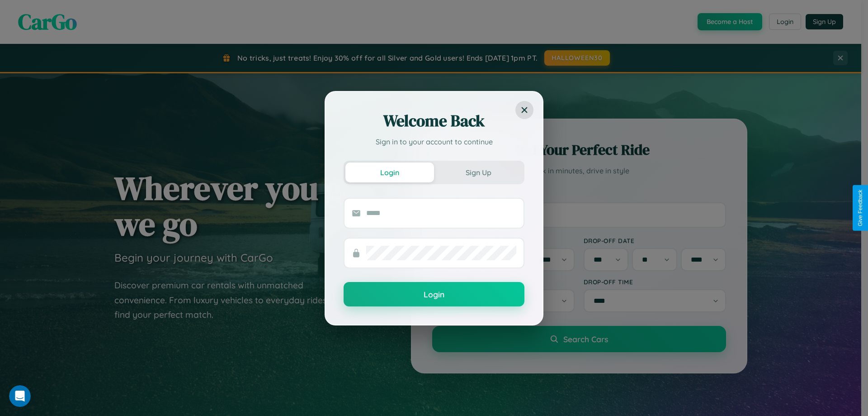 Image resolution: width=868 pixels, height=416 pixels. Describe the element at coordinates (434, 120) in the screenshot. I see `h2: Welcome Back` at that location.